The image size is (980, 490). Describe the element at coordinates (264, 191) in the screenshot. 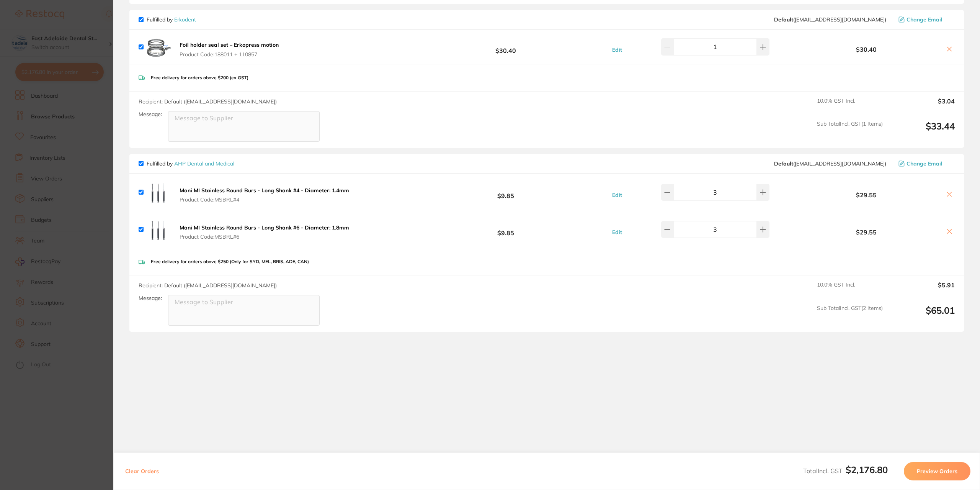

I see `b: Mani MI Stainless Round Burs - Long Shank #4 - Diameter: 1.4mm` at that location.